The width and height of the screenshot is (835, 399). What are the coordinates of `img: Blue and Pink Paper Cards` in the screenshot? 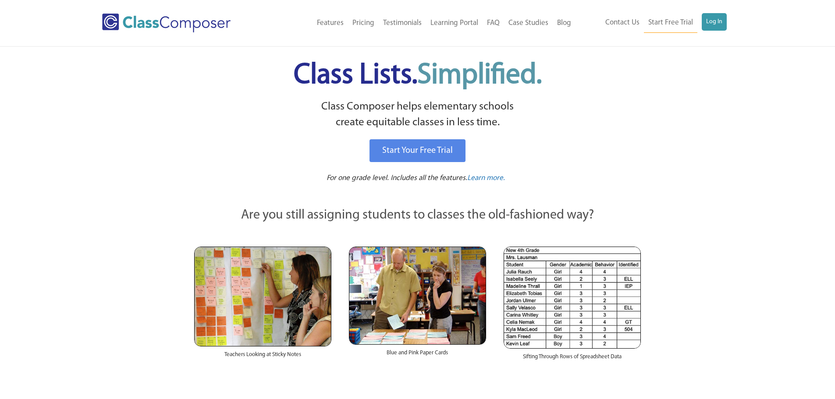 It's located at (417, 295).